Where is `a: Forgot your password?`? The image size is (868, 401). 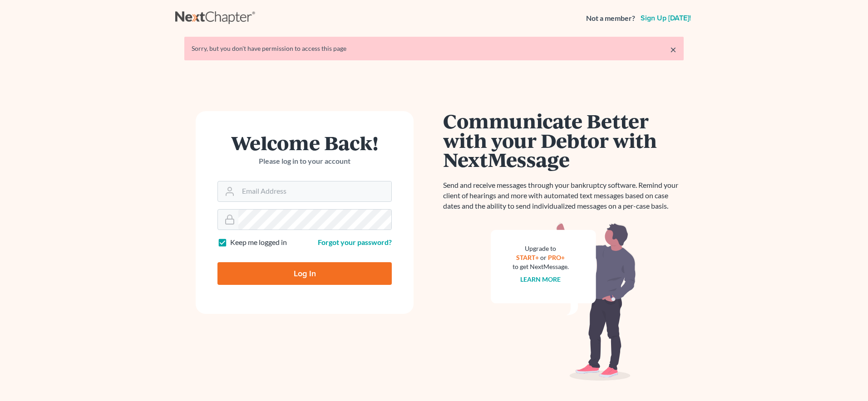 a: Forgot your password? is located at coordinates (355, 242).